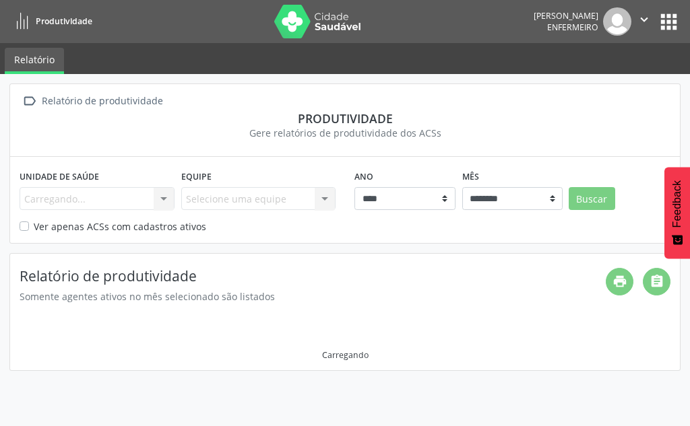 The height and width of the screenshot is (426, 690). I want to click on div: Carregando, so click(345, 355).